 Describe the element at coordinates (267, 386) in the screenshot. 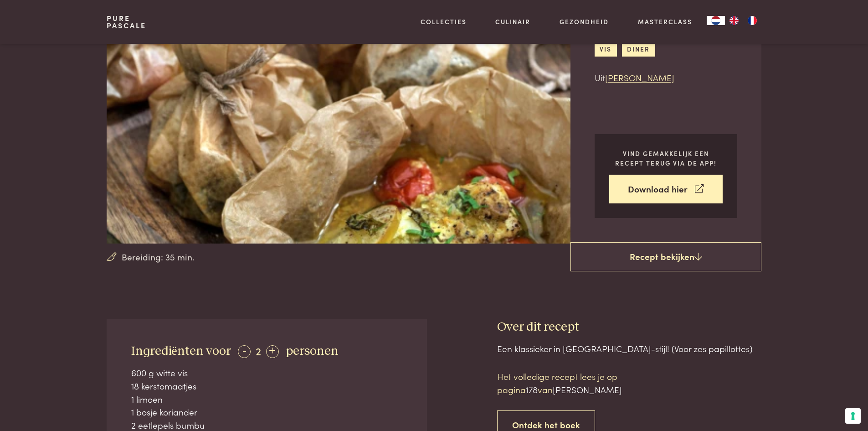

I see `div: 18 kerstomaatjes` at that location.